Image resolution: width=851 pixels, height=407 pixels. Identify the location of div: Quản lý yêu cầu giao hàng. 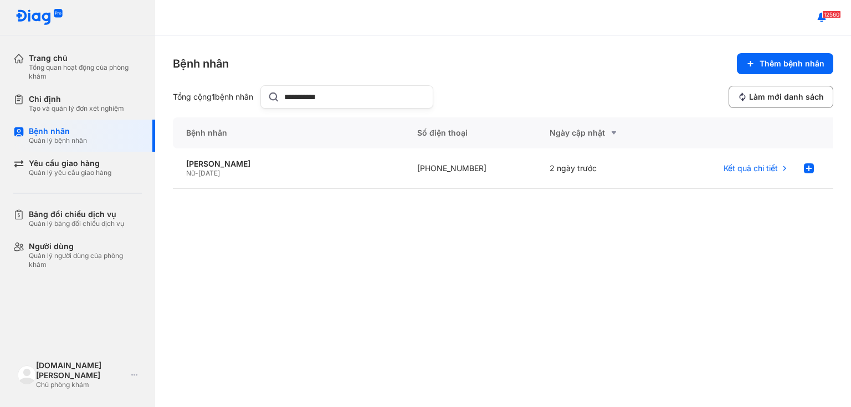
(70, 173).